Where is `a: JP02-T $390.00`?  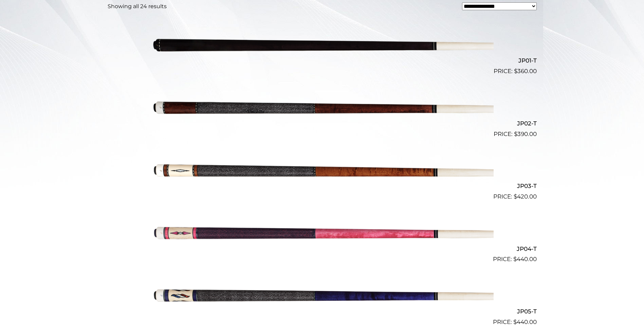
a: JP02-T $390.00 is located at coordinates (322, 109).